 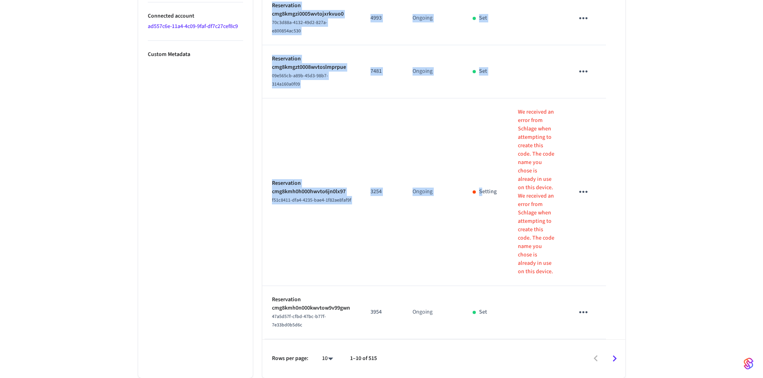 What do you see at coordinates (290, 359) in the screenshot?
I see `p: Rows per page:` at bounding box center [290, 359].